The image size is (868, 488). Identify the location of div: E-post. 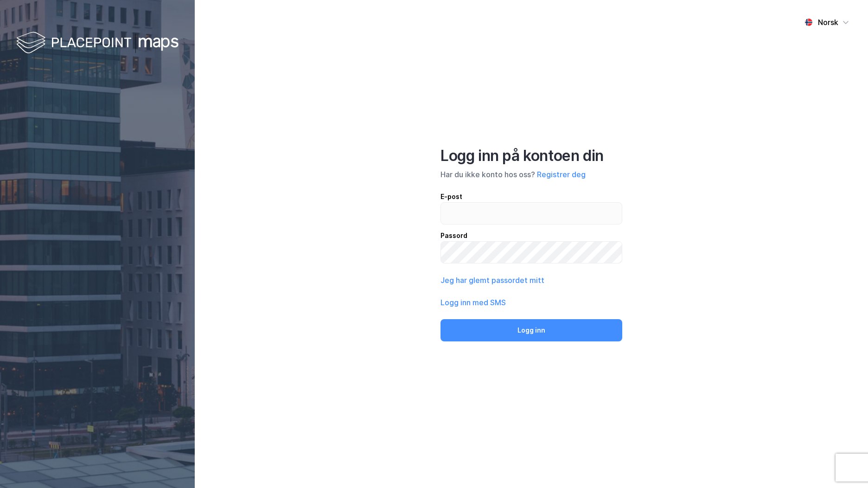
(532, 197).